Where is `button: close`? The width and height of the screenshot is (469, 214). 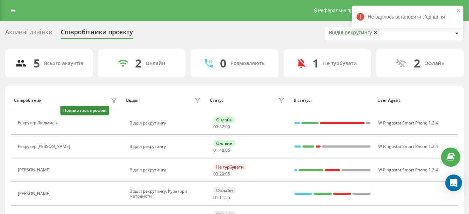
button: close is located at coordinates (459, 11).